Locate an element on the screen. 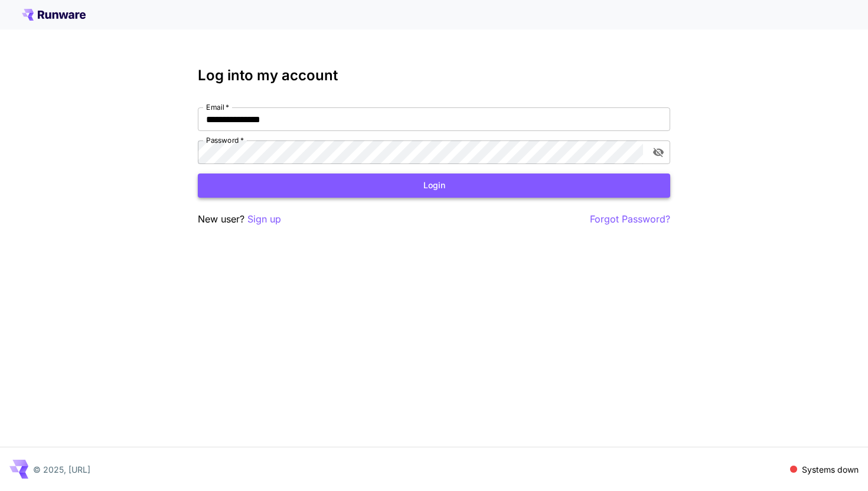  button: Login is located at coordinates (434, 185).